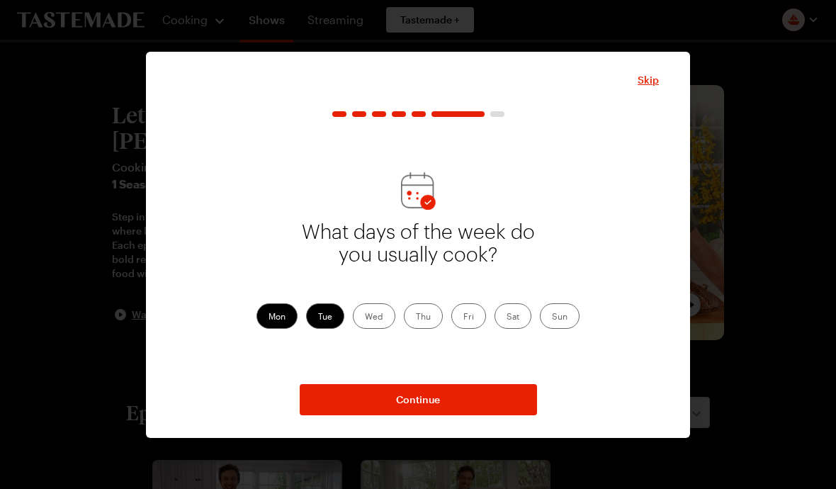  What do you see at coordinates (418, 258) in the screenshot?
I see `p: What days of the week do you usually cook?` at bounding box center [418, 258].